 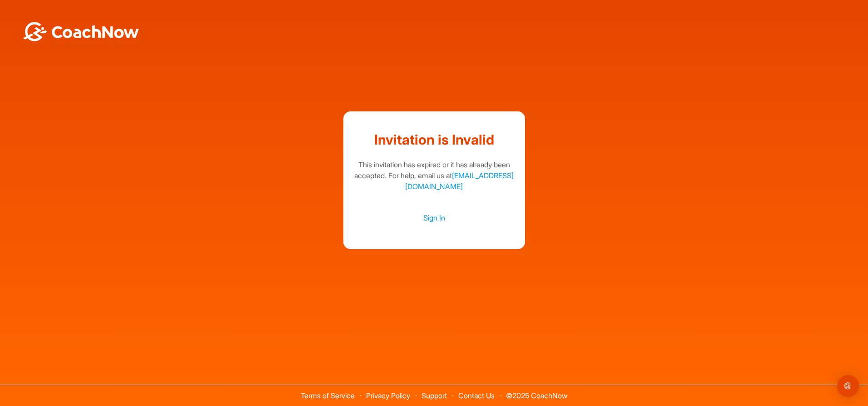 What do you see at coordinates (327, 395) in the screenshot?
I see `a: Terms of Service` at bounding box center [327, 395].